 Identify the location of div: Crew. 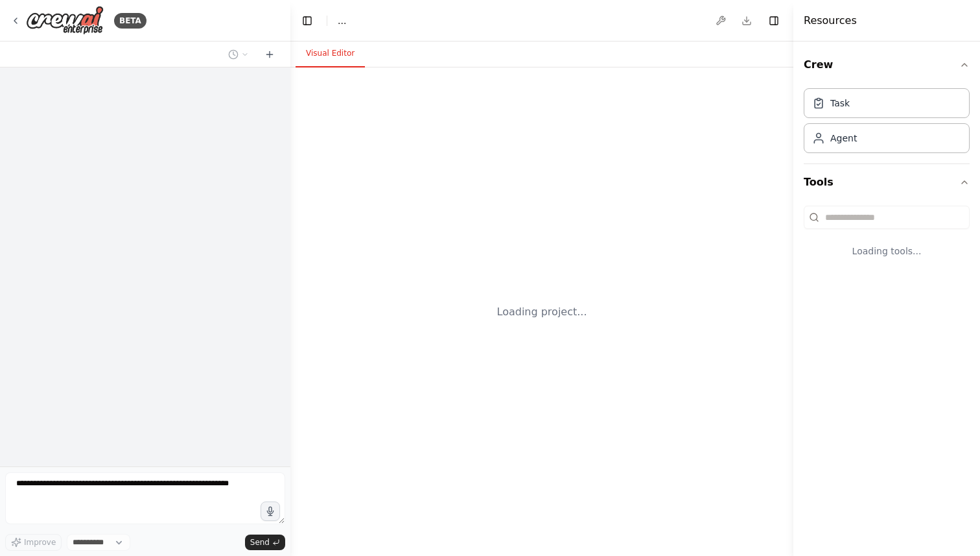
(887, 123).